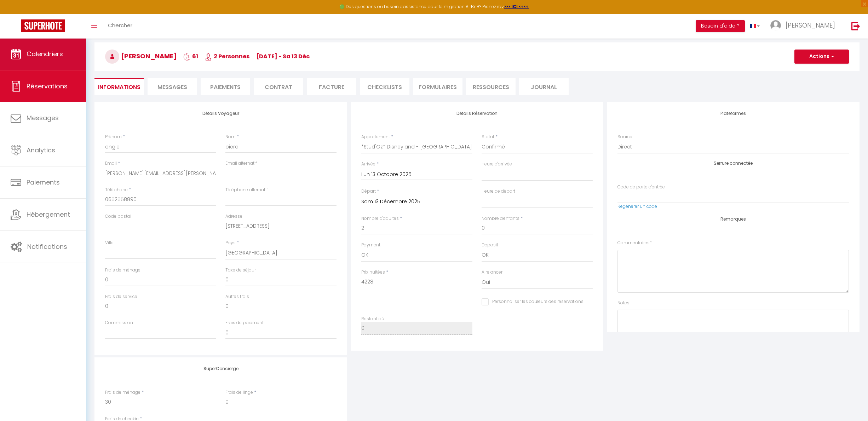 The height and width of the screenshot is (421, 868). Describe the element at coordinates (121, 297) in the screenshot. I see `label: Frais de service` at that location.